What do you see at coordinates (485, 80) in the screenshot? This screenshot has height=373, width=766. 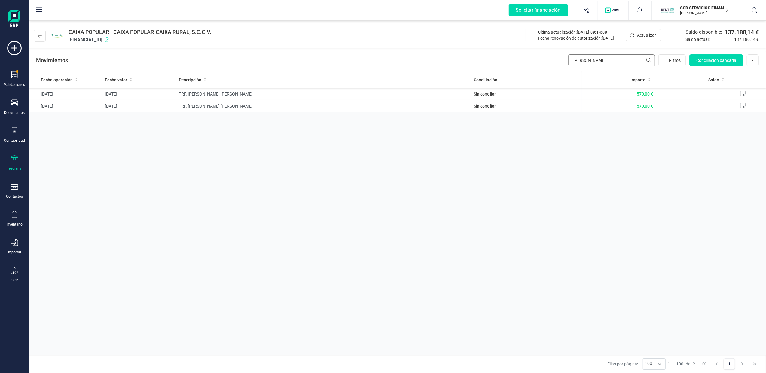 I see `span: Conciliación` at bounding box center [485, 80].